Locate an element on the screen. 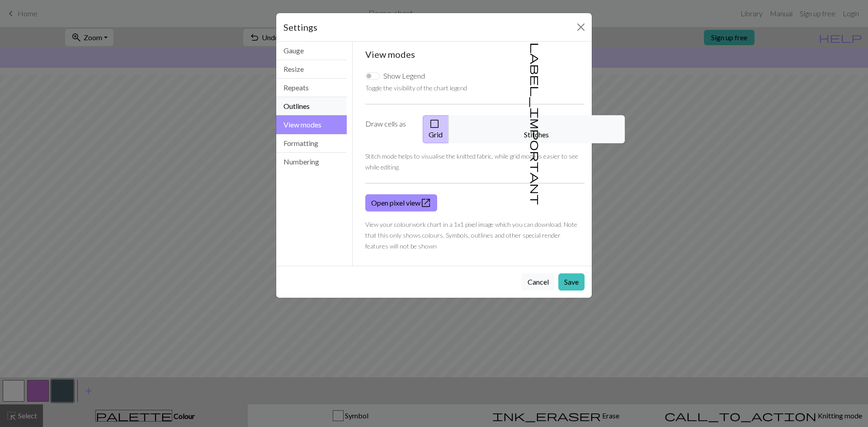  button: Close is located at coordinates (581, 27).